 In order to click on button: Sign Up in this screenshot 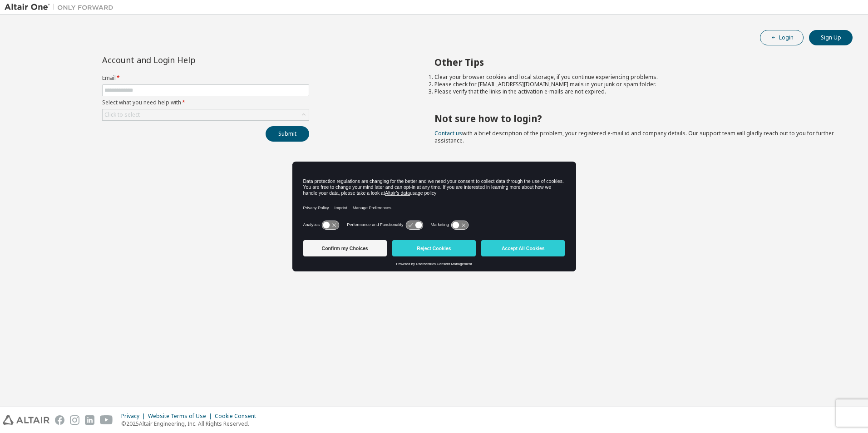, I will do `click(830, 38)`.